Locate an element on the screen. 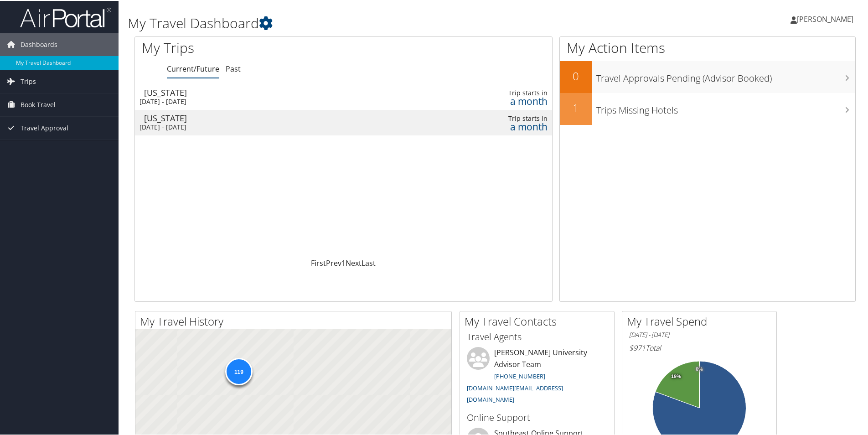 This screenshot has width=868, height=435. a: First is located at coordinates (318, 262).